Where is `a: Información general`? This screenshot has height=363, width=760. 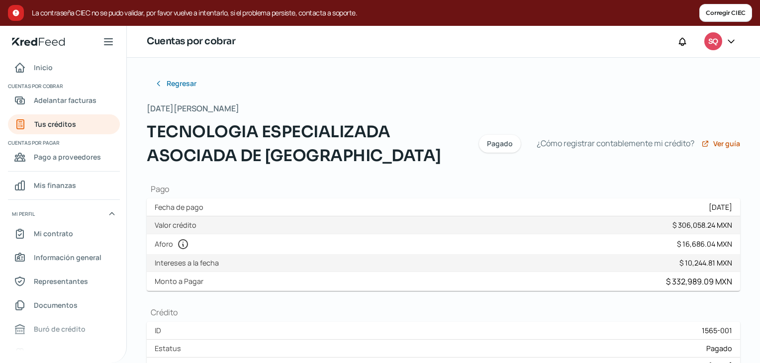 a: Información general is located at coordinates (64, 258).